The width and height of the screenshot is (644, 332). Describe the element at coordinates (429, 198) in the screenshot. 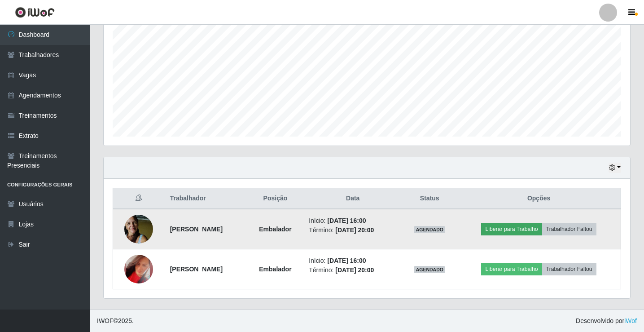

I see `th: Status` at that location.